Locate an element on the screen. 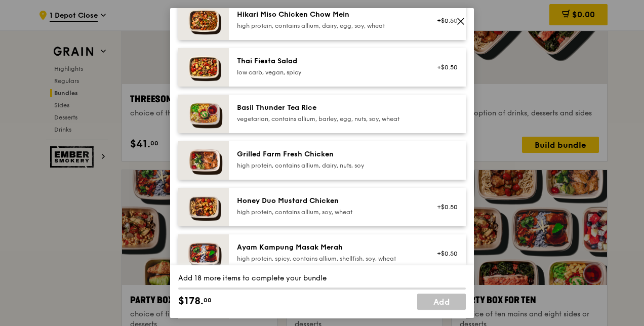 The image size is (644, 326). img: daily_normal_Honey_Duo_Mustard_Chicken__Horizontal_.jpg is located at coordinates (203, 207).